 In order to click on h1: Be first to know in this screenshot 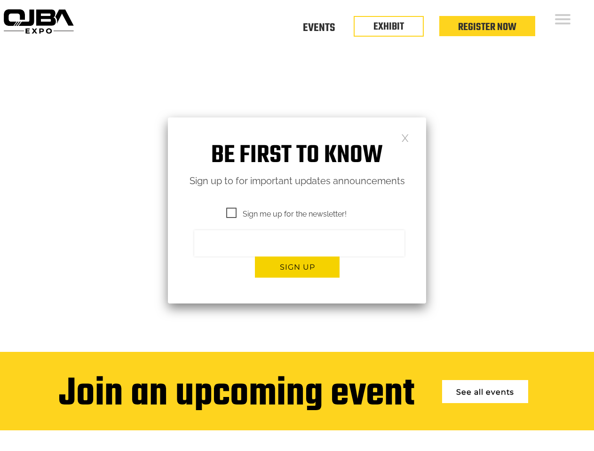, I will do `click(297, 156)`.